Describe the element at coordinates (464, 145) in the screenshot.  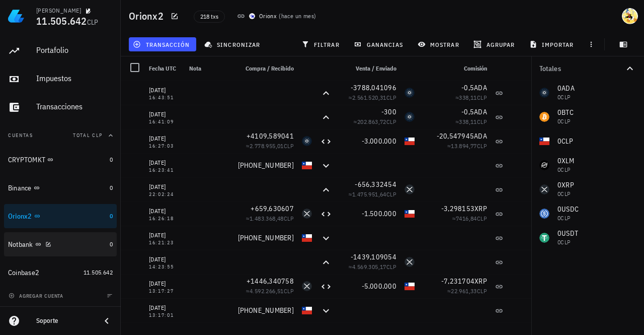
I see `span: 13.894,77` at that location.